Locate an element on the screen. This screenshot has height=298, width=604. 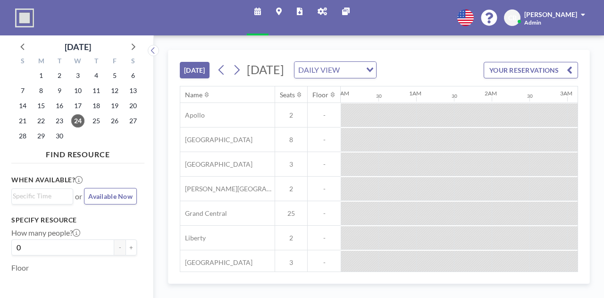
span: Wednesday, September 3, 2025 is located at coordinates (78, 75).